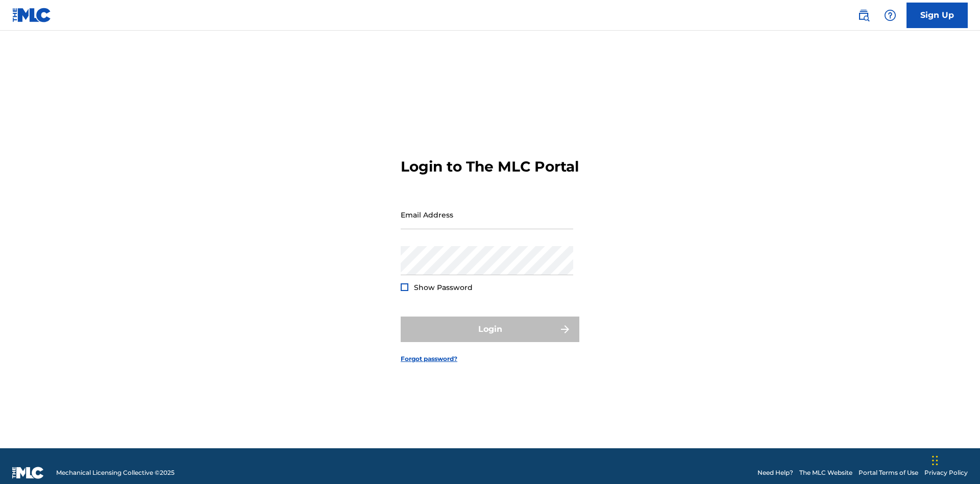 This screenshot has width=980, height=484. I want to click on div: Chat Widget, so click(954, 459).